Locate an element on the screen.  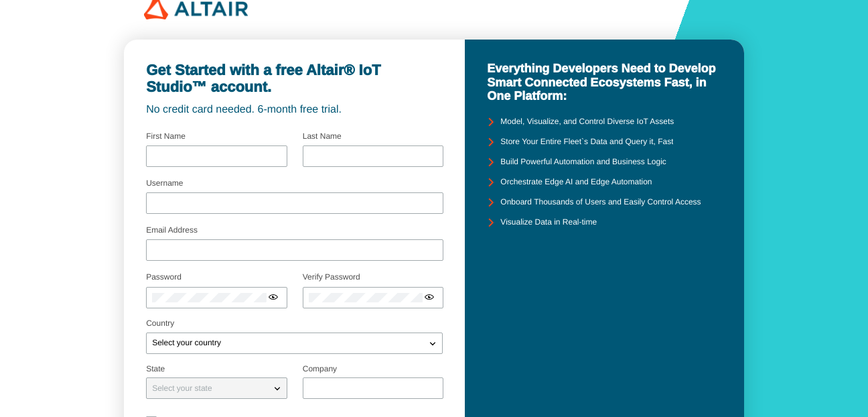
label: Password is located at coordinates (164, 277).